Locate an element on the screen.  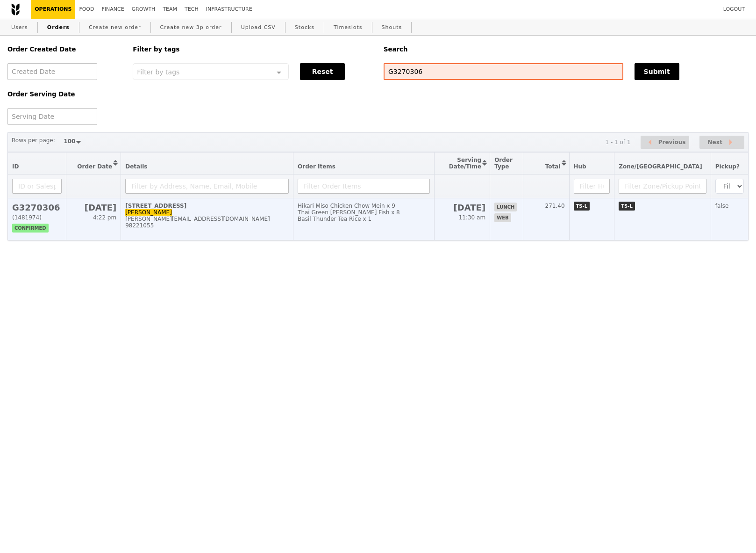
label: Rows per page: is located at coordinates (33, 140).